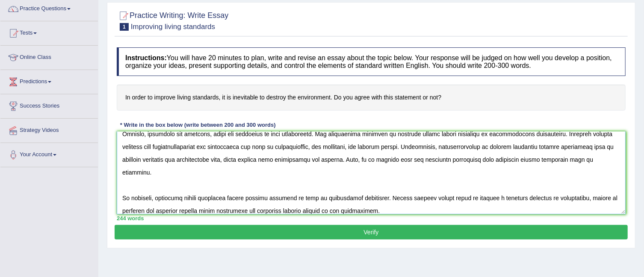  What do you see at coordinates (371, 218) in the screenshot?
I see `div: 244 words` at bounding box center [371, 218].